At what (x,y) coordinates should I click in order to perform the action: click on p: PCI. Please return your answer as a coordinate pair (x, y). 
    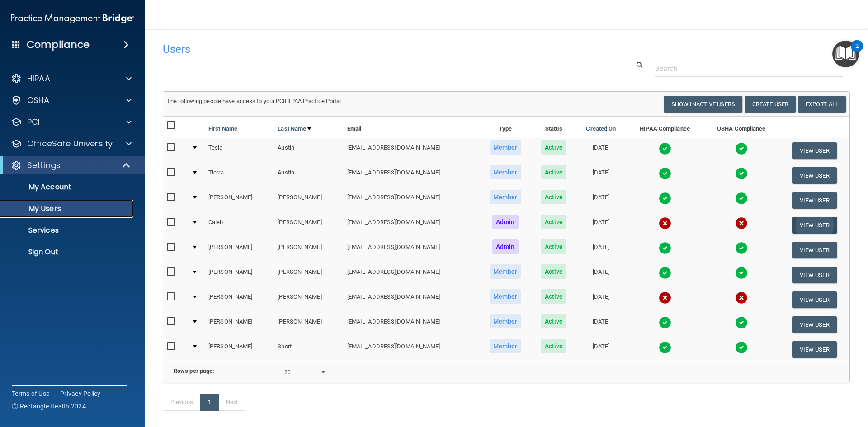
    Looking at the image, I should click on (34, 122).